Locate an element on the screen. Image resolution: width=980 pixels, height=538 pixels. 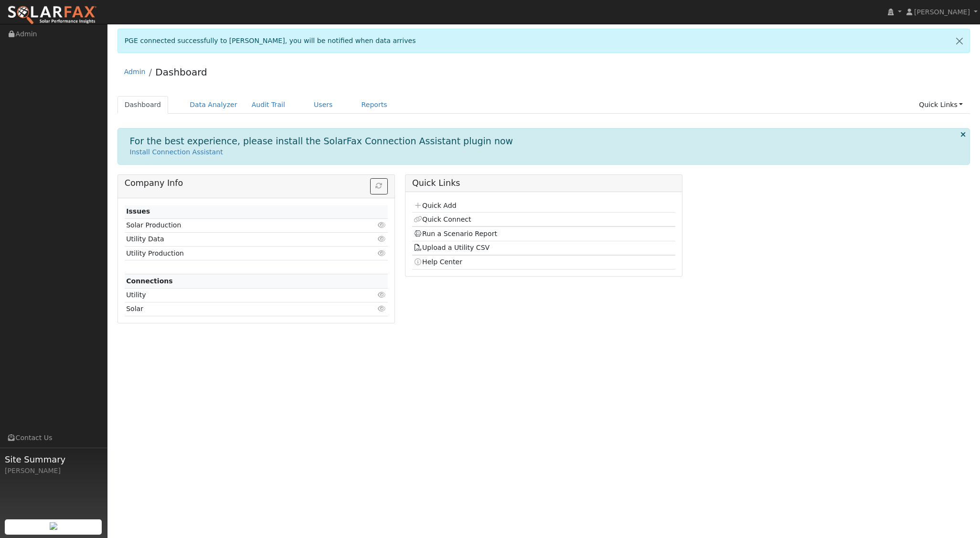
strong: Issues is located at coordinates (138, 211).